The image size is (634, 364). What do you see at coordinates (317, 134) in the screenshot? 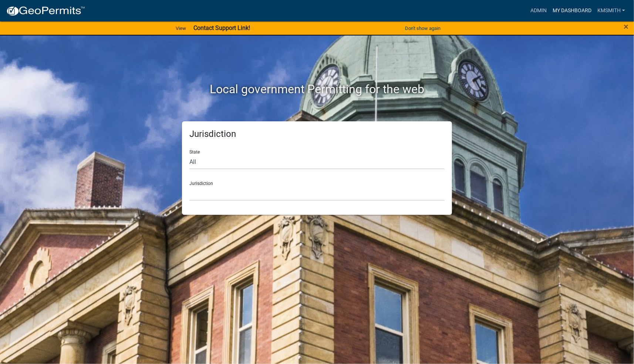
I see `h5: Jurisdiction` at bounding box center [317, 134].